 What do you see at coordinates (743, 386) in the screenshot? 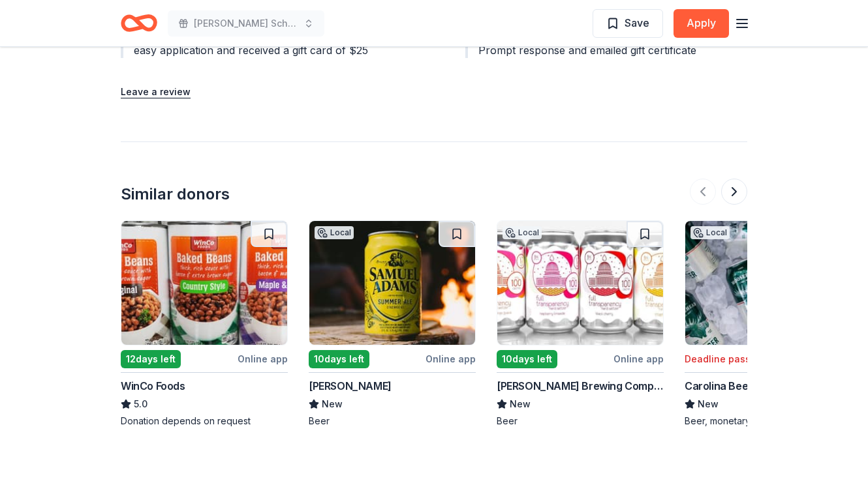
I see `div: Carolina Beer Company` at bounding box center [743, 386].